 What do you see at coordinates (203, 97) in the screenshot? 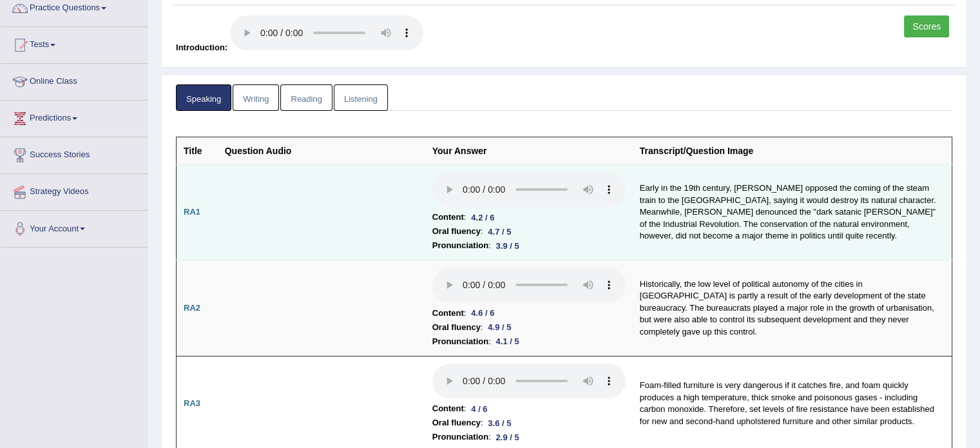
I see `a: Speaking` at bounding box center [203, 97].